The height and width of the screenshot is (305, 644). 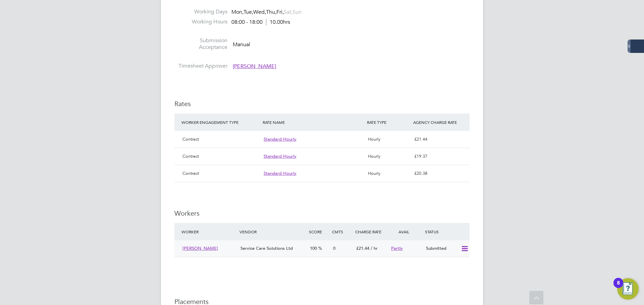 What do you see at coordinates (322, 213) in the screenshot?
I see `h3: Workers` at bounding box center [322, 213].